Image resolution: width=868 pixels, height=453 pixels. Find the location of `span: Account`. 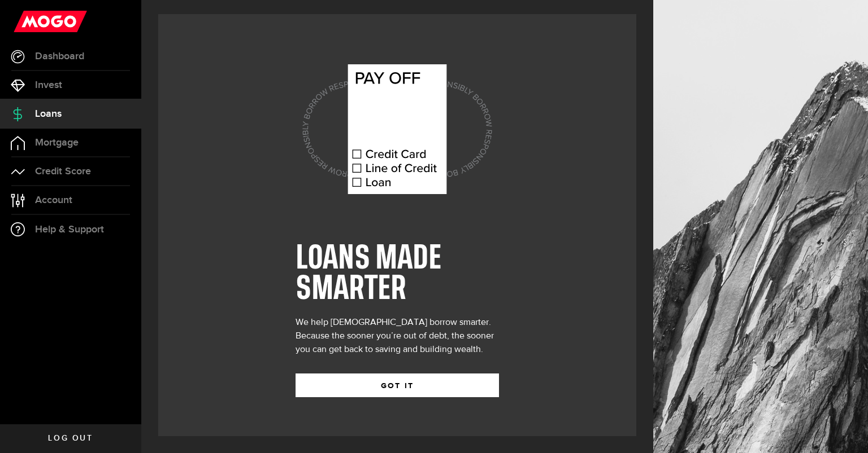

span: Account is located at coordinates (54, 200).